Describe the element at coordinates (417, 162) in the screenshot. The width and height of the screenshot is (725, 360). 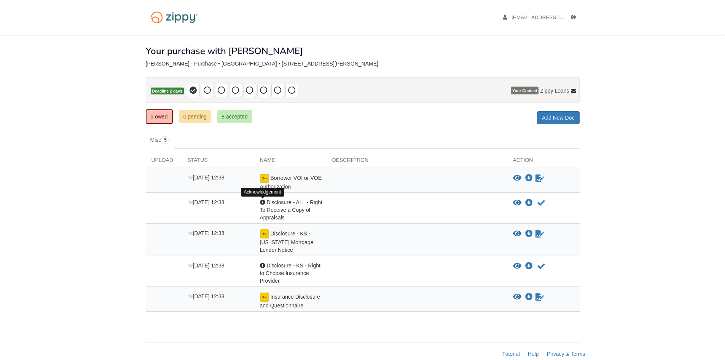
I see `div: Description` at that location.